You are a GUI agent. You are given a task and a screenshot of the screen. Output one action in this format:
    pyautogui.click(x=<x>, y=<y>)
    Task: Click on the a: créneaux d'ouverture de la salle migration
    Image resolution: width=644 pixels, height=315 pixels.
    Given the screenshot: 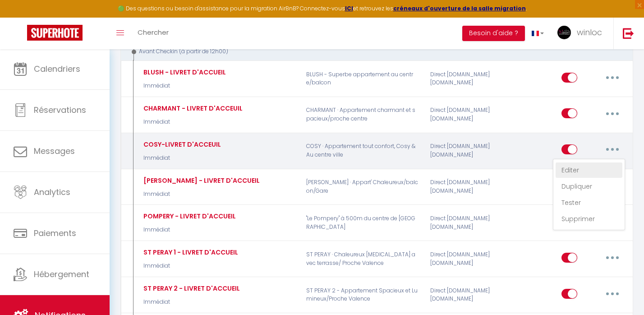 What is the action you would take?
    pyautogui.click(x=460, y=8)
    